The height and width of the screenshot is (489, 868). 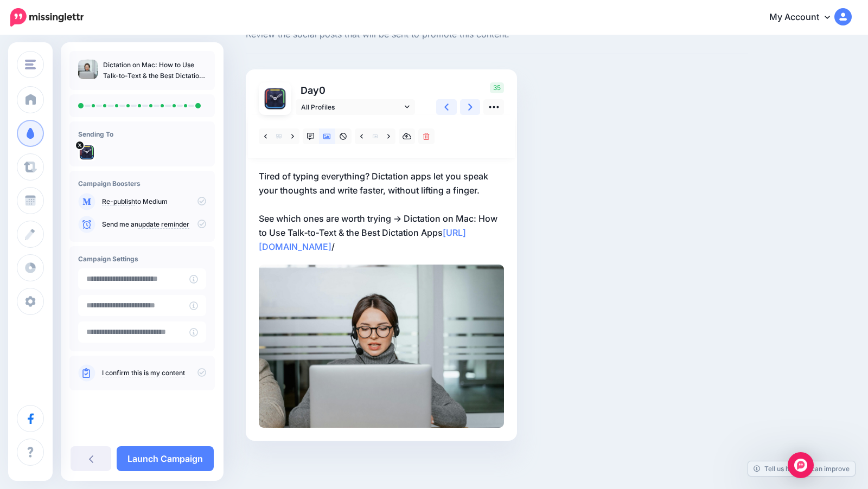 I want to click on span: All Profiles, so click(x=352, y=107).